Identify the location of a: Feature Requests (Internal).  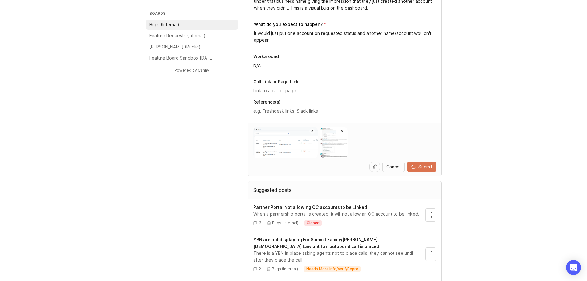
(192, 36).